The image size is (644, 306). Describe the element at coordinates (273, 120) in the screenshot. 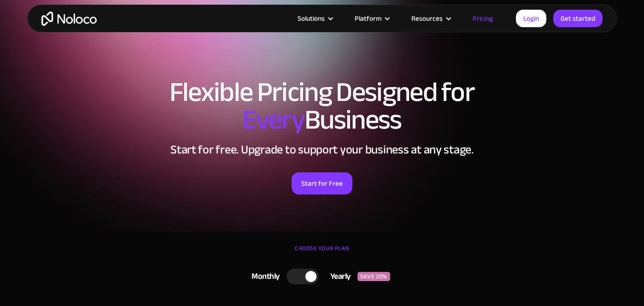

I see `span: Every` at that location.